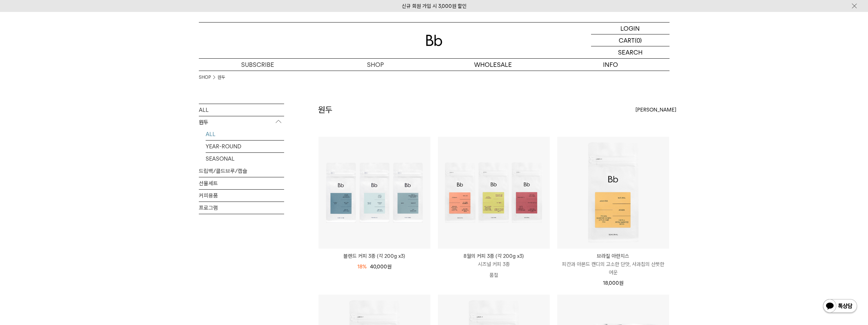 The width and height of the screenshot is (868, 325). What do you see at coordinates (241, 171) in the screenshot?
I see `a: 드립백/콜드브루/캡슐` at bounding box center [241, 171].